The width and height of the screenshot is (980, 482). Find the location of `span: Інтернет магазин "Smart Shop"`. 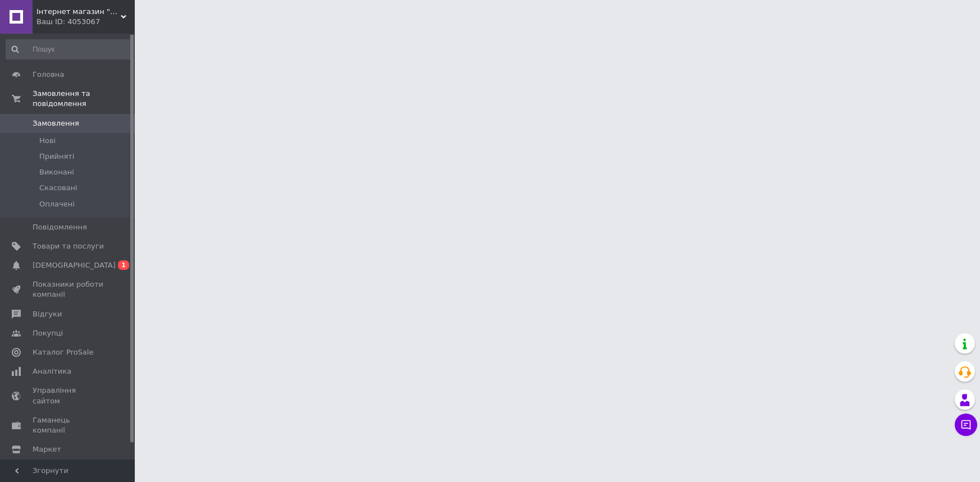

span: Інтернет магазин "Smart Shop" is located at coordinates (78, 12).